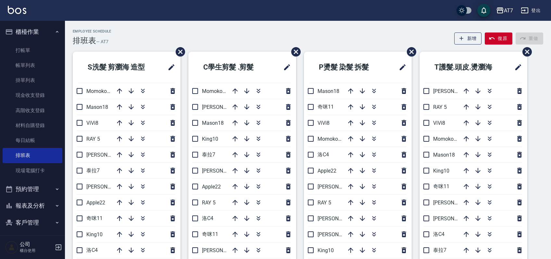 The width and height of the screenshot is (551, 259). What do you see at coordinates (84, 41) in the screenshot?
I see `h3: 排班表` at bounding box center [84, 41].